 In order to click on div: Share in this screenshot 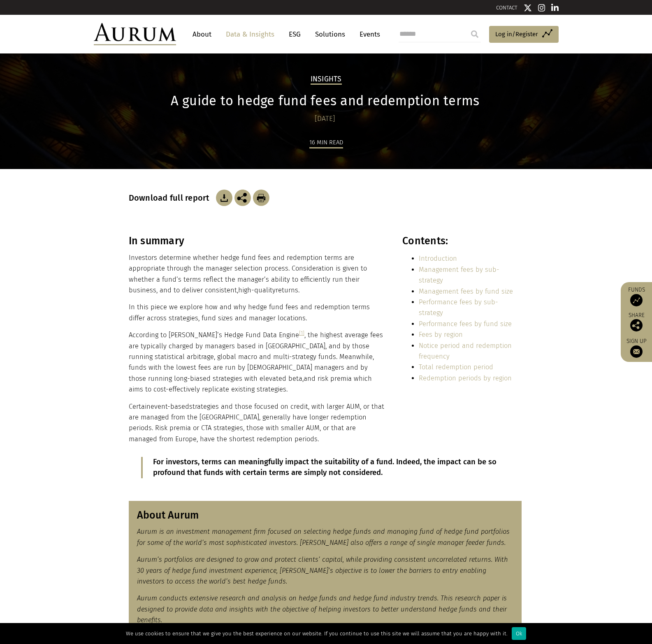, I will do `click(637, 322)`.